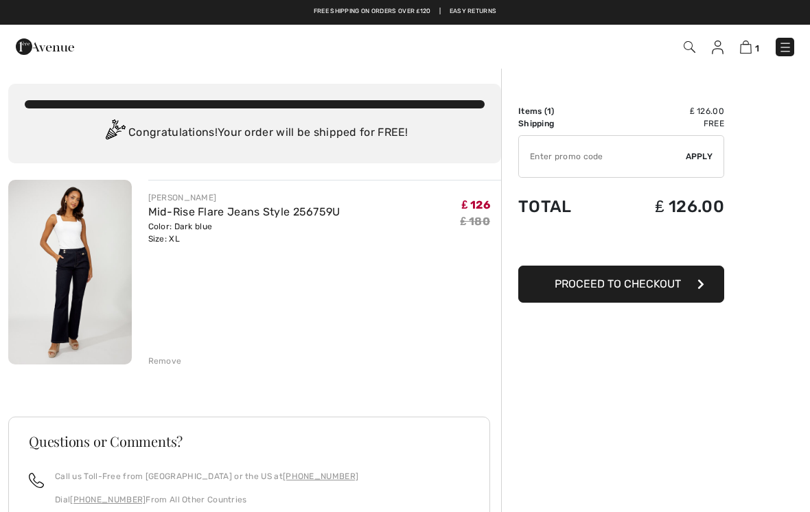  What do you see at coordinates (563, 111) in the screenshot?
I see `td: Items ( )` at bounding box center [563, 111].